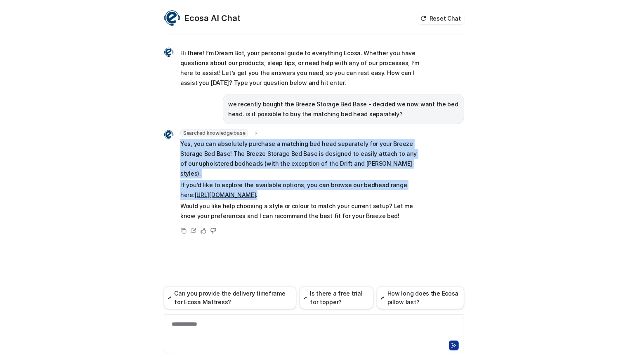 This screenshot has width=628, height=364. I want to click on p: we recently bought the Breeze Storage Bed Base - decided we now want the bed head. is it possible..., so click(343, 109).